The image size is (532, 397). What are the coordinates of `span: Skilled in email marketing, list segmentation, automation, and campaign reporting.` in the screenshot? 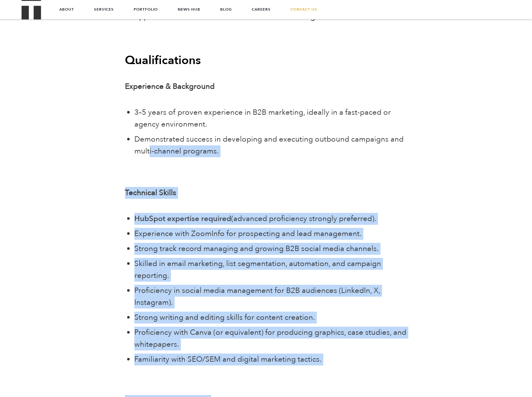 It's located at (258, 270).